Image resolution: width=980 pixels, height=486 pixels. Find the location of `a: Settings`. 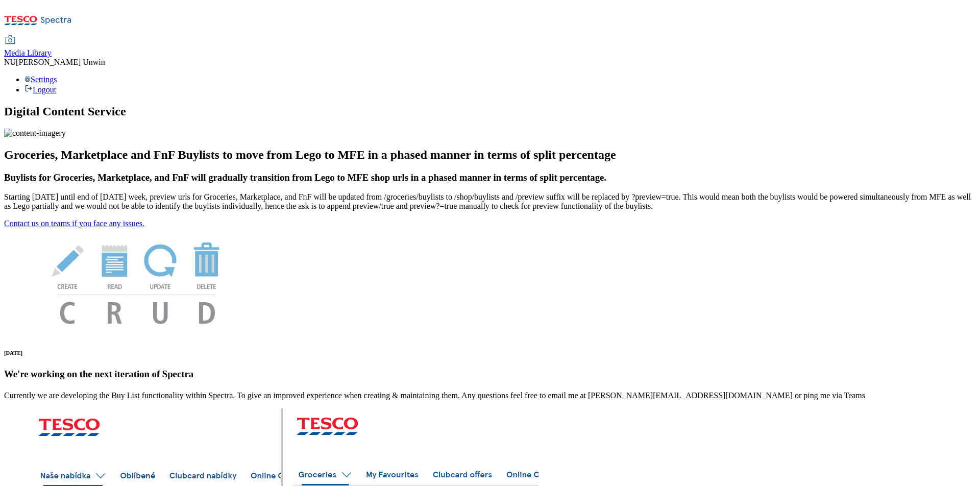

a: Settings is located at coordinates (41, 79).